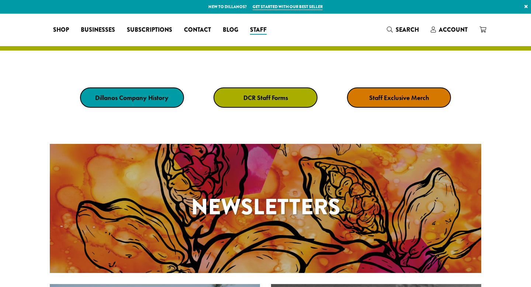 This screenshot has width=531, height=287. Describe the element at coordinates (149, 30) in the screenshot. I see `span: Subscriptions` at that location.